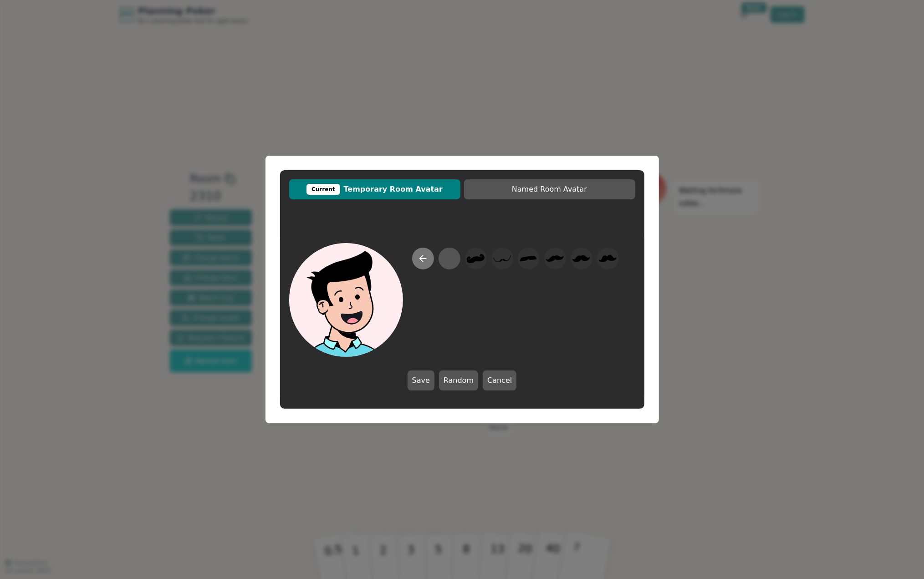  What do you see at coordinates (375, 189) in the screenshot?
I see `span: Temporary Room Avatar` at bounding box center [375, 189].